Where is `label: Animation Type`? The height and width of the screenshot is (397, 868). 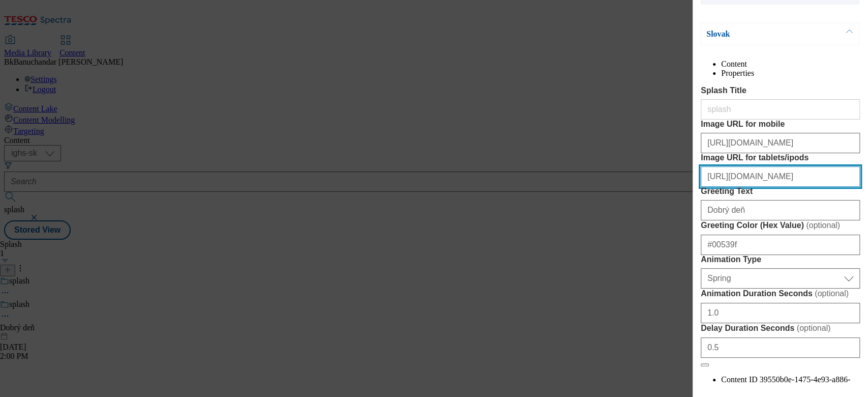 label: Animation Type is located at coordinates (780, 259).